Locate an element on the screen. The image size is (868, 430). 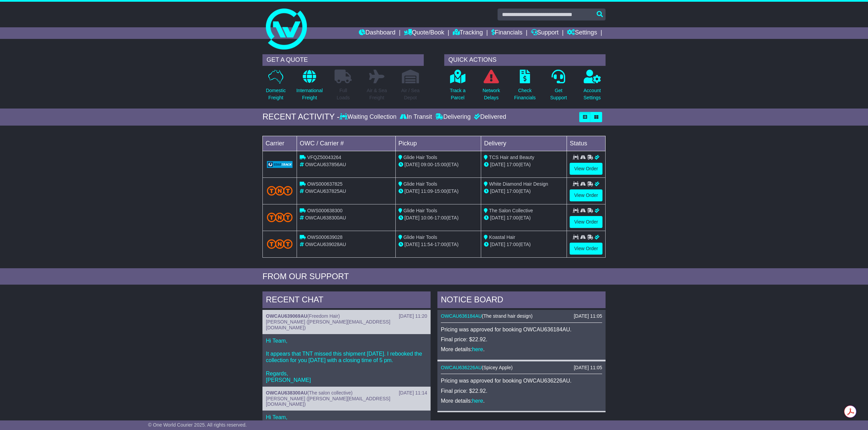
span: The strand hair design is located at coordinates (507, 316).